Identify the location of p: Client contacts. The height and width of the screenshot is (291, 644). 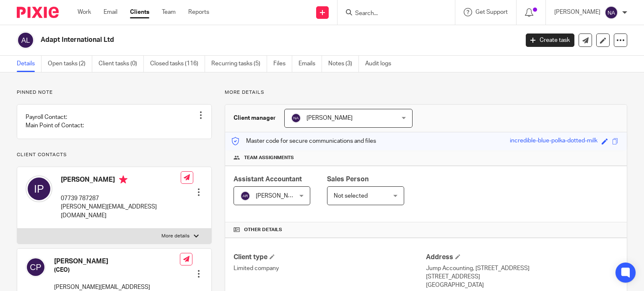
(114, 155).